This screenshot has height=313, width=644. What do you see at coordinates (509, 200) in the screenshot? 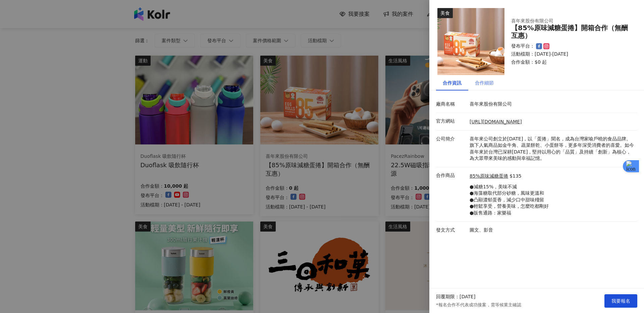
I see `p: ●減糖15%，美味不減 ●海藻糖取代部分砂糖，風味更溫和 ●凸顯濃郁蛋香，減少口中甜味殘留 ●輕鬆享受，營養美味，怎麼吃都剛好 ●販售通路：家樂福` at bounding box center [509, 200].